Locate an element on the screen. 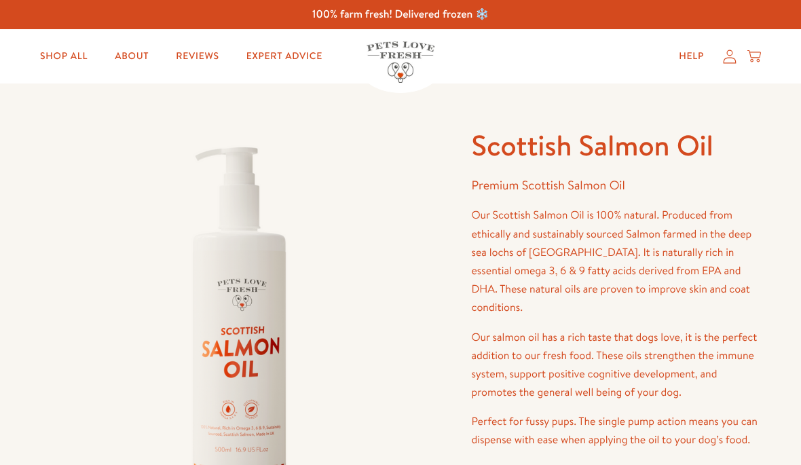  p: Our salmon oil has a rich taste that dogs love, it is the perfect addition to our fresh food. The... is located at coordinates (616, 365).